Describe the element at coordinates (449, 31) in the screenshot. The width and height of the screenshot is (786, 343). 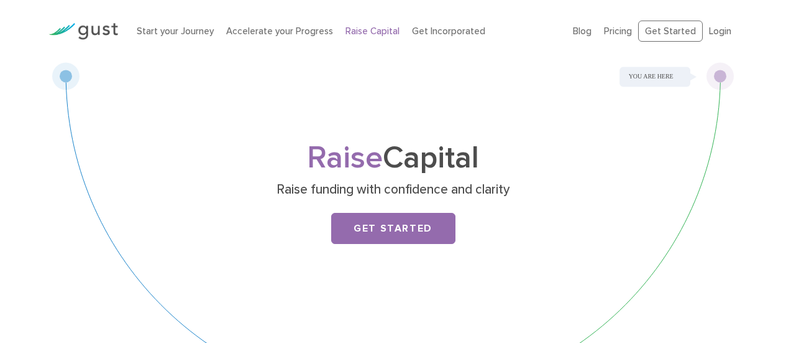
I see `a: Get Incorporated` at that location.